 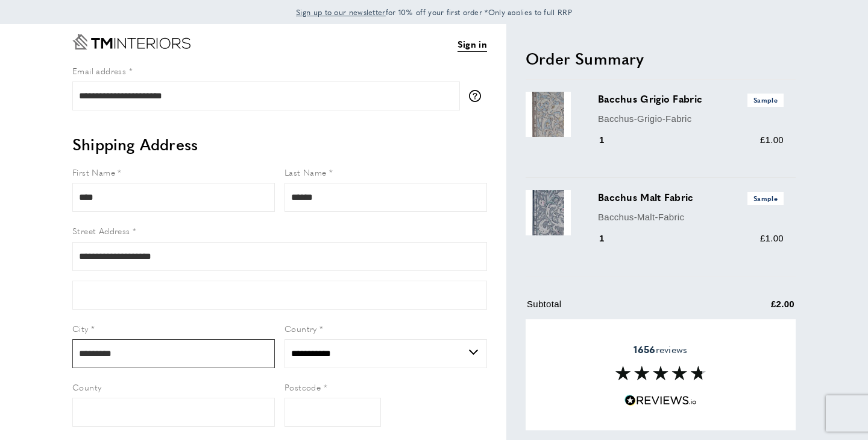 What do you see at coordinates (306, 172) in the screenshot?
I see `span: Last Name` at bounding box center [306, 172].